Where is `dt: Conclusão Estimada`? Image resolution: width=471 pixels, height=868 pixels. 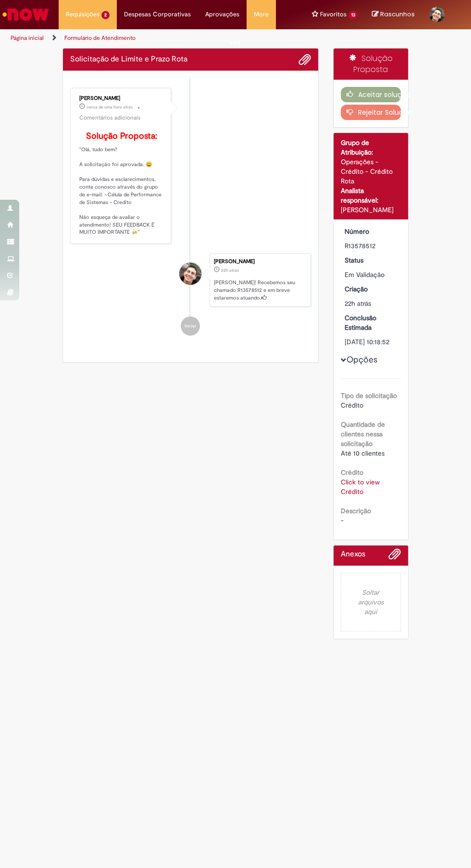
dt: Conclusão Estimada is located at coordinates (371, 322).